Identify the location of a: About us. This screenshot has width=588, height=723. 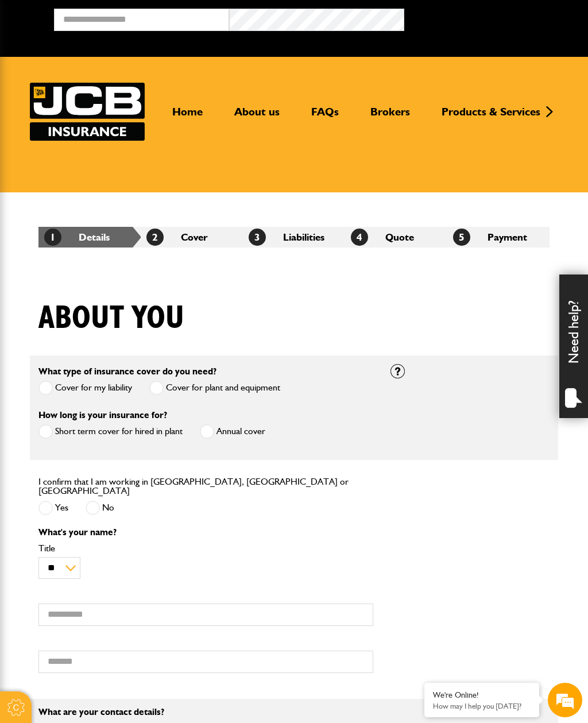
(257, 116).